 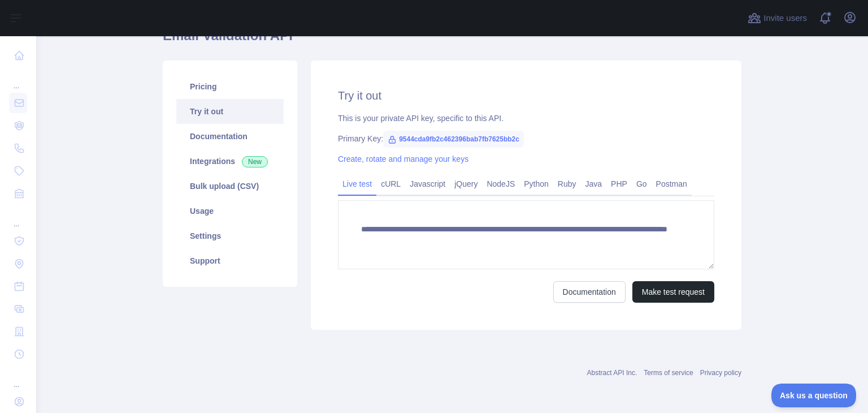 What do you see at coordinates (357, 184) in the screenshot?
I see `a: Live test` at bounding box center [357, 184].